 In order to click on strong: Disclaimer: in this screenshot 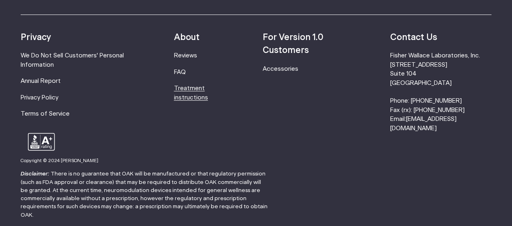, I will do `click(35, 174)`.